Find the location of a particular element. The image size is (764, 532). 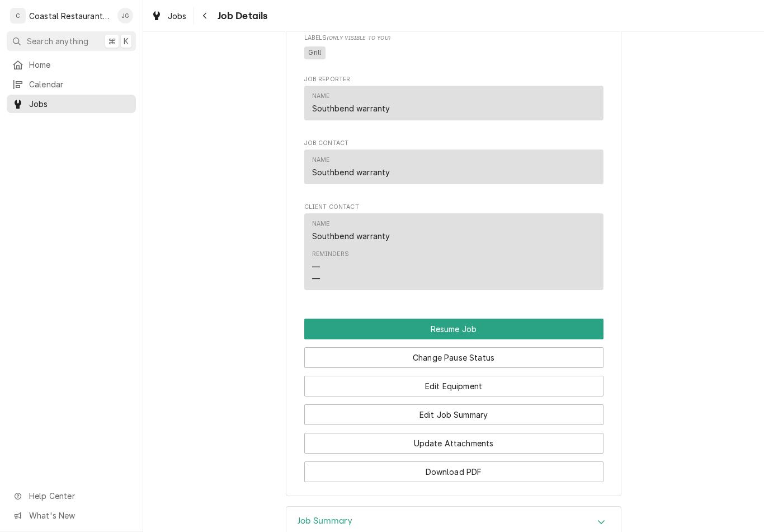

div: Job Contact List is located at coordinates (454, 169).